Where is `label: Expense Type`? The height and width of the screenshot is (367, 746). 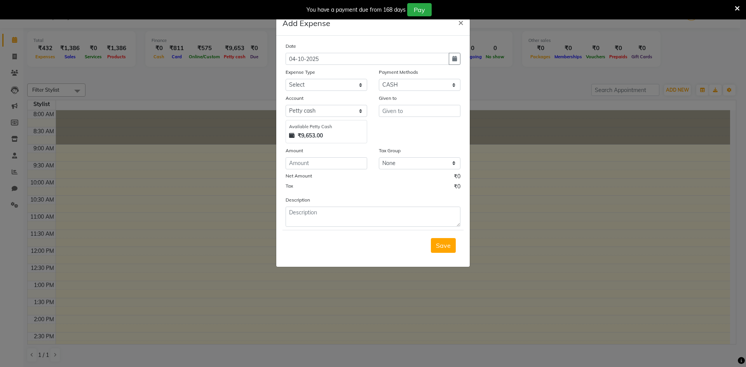
label: Expense Type is located at coordinates (300, 72).